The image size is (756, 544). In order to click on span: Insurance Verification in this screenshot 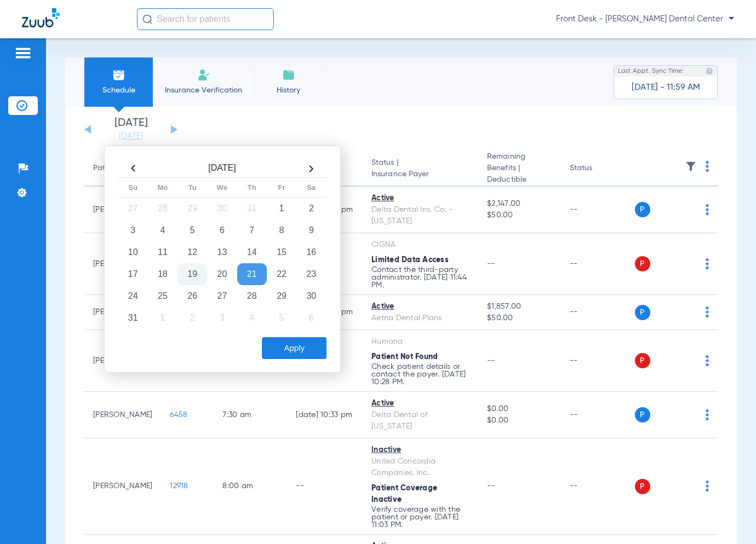, I will do `click(203, 90)`.